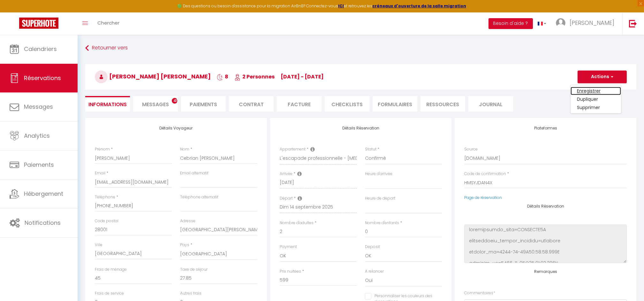 The image size is (644, 301). What do you see at coordinates (105, 197) in the screenshot?
I see `label: Téléphone` at bounding box center [105, 197].